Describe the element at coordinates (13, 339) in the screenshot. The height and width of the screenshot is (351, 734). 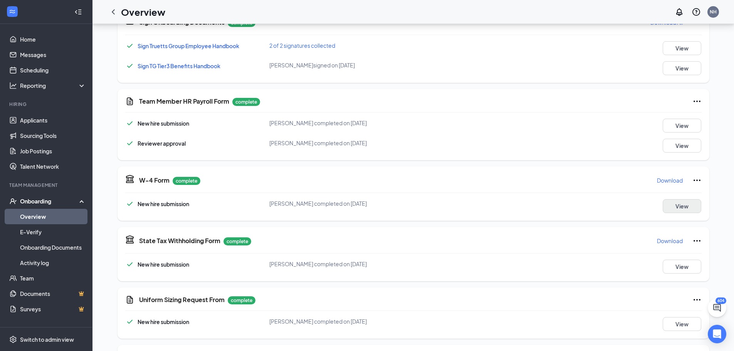
I see `svg: Settings` at that location.